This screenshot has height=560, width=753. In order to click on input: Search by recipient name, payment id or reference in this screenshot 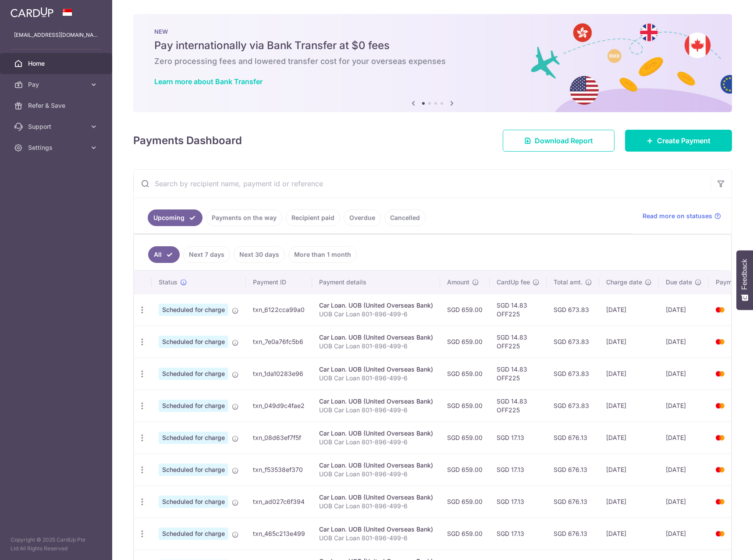, I will do `click(422, 184)`.